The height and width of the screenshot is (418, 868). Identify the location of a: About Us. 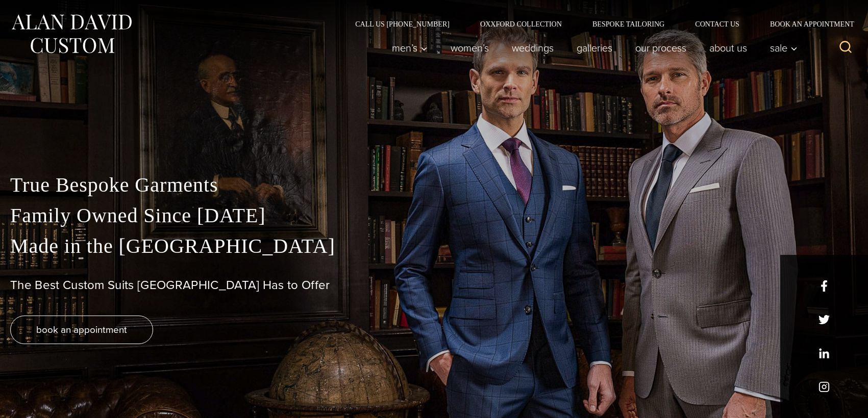
(728, 48).